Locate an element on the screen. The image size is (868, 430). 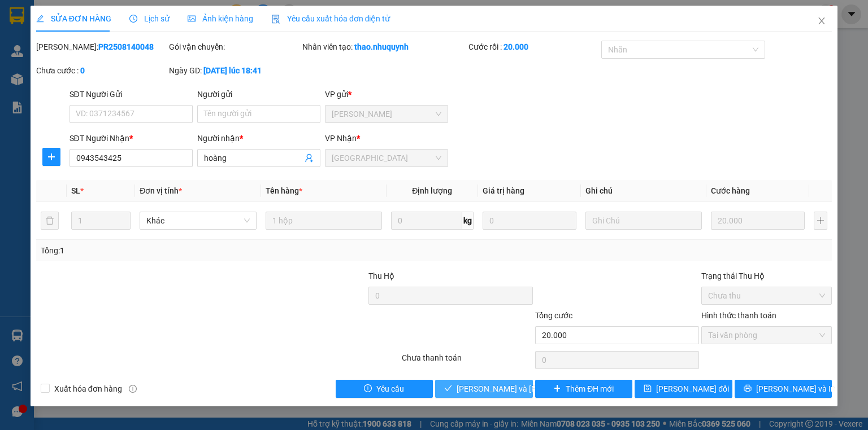
div: VP gửi is located at coordinates (386, 94).